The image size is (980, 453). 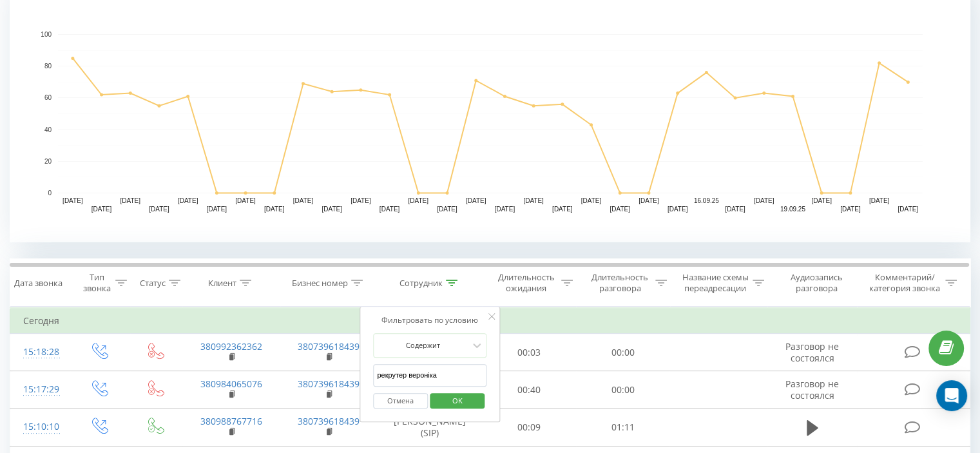 What do you see at coordinates (430, 320) in the screenshot?
I see `div: Фильтровать по условию` at bounding box center [430, 320].